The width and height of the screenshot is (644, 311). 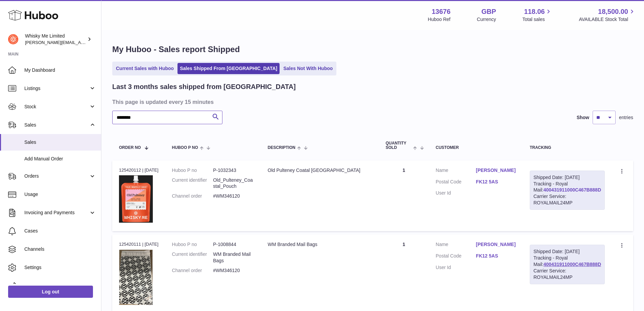 I want to click on h1: My Huboo - Sales report Shipped, so click(x=373, y=50).